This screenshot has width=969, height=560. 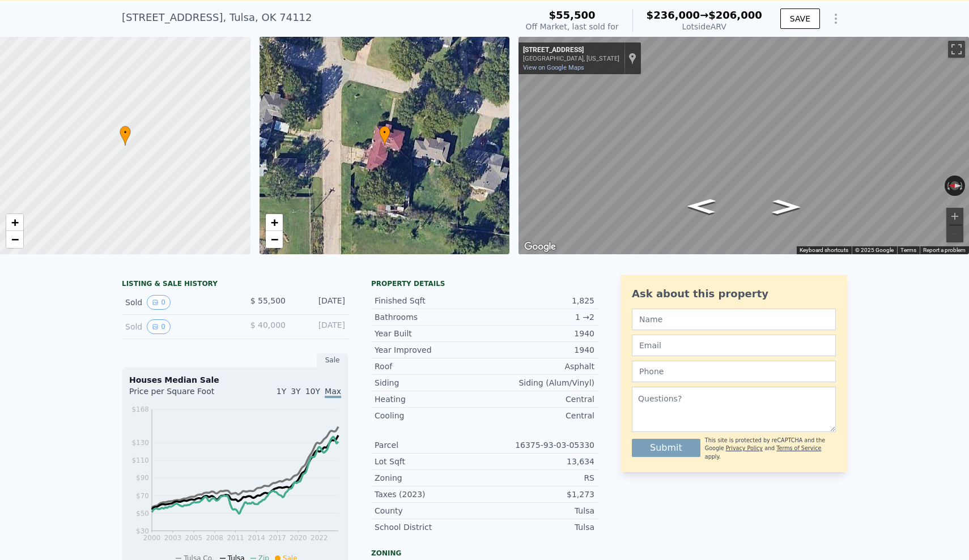 I want to click on tspan: 2022, so click(x=319, y=538).